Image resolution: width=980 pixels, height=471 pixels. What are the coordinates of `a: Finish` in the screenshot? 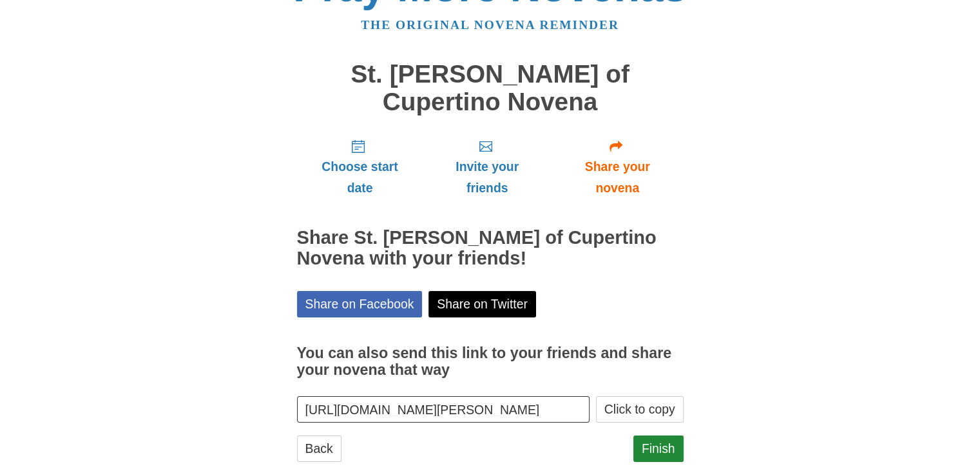 It's located at (659, 448).